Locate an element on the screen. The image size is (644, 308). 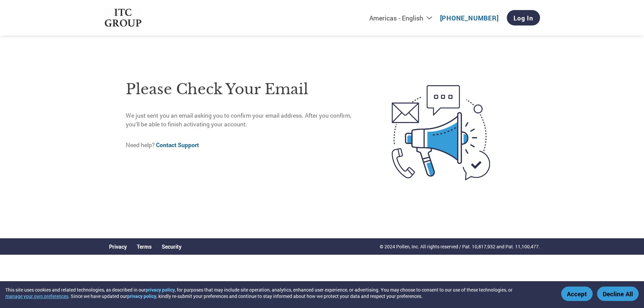
a: Terms is located at coordinates (144, 246).